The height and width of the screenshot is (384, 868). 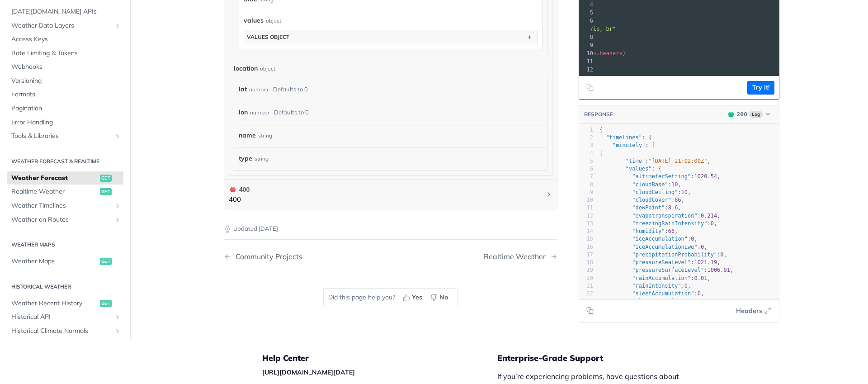 I want to click on div: 13, so click(x=586, y=223).